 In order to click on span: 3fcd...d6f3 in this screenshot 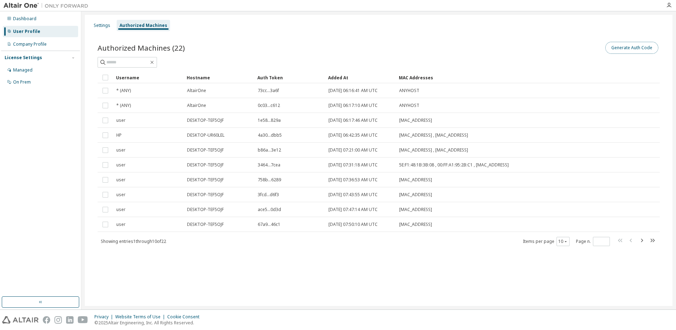, I will do `click(268, 194)`.